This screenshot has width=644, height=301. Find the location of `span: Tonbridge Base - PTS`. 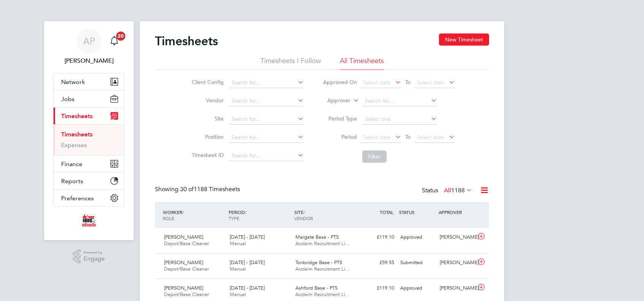

span: Tonbridge Base - PTS is located at coordinates (318, 262).